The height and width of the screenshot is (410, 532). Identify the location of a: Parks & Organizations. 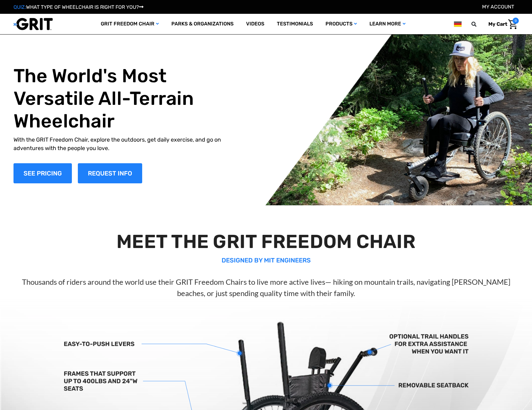
(203, 24).